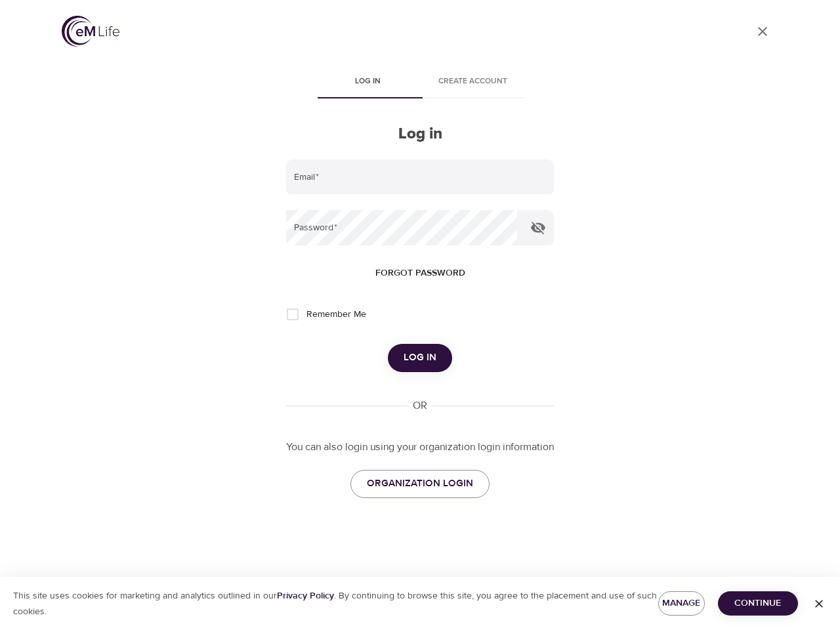 The image size is (840, 630). What do you see at coordinates (420, 134) in the screenshot?
I see `h2: Log in` at bounding box center [420, 134].